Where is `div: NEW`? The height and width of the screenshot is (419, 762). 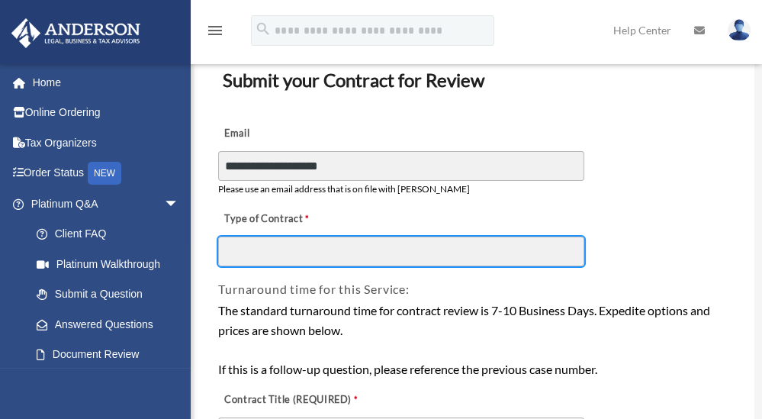
div: NEW is located at coordinates (105, 173).